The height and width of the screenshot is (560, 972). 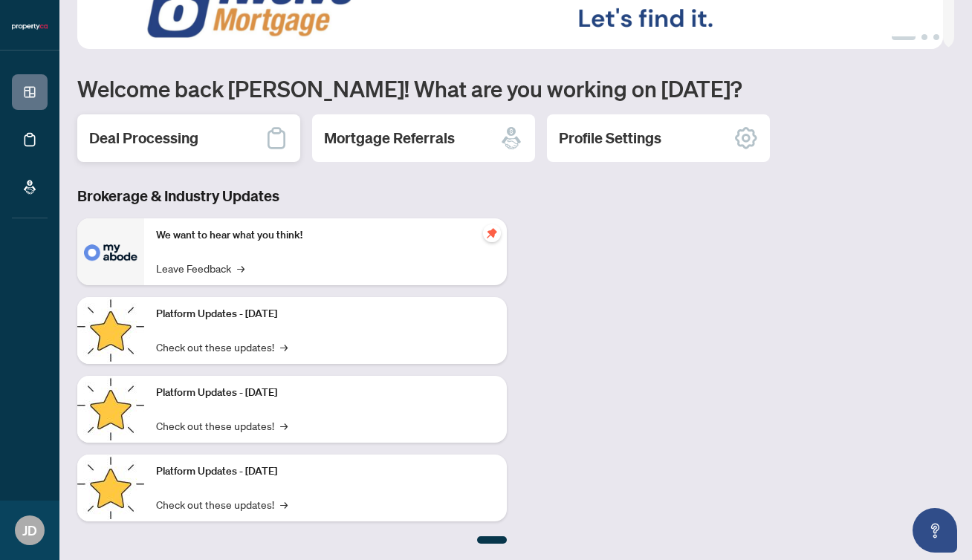 I want to click on img: Platform Updates - July 21, 2025, so click(x=110, y=330).